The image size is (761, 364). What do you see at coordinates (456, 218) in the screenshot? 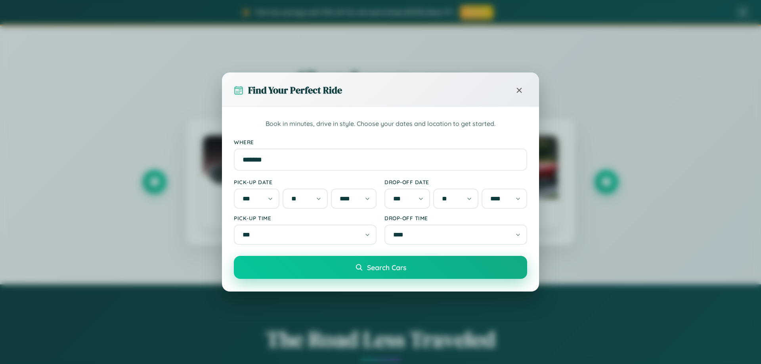
I see `label: Drop-off Time` at bounding box center [456, 218].